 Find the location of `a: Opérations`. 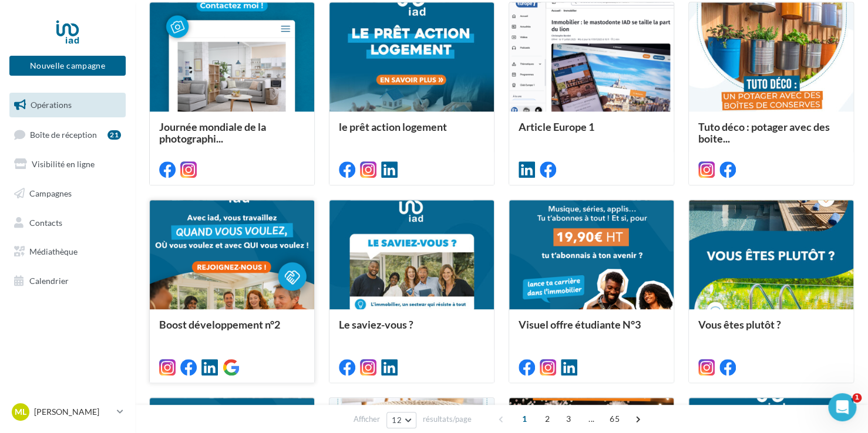

a: Opérations is located at coordinates (68, 105).